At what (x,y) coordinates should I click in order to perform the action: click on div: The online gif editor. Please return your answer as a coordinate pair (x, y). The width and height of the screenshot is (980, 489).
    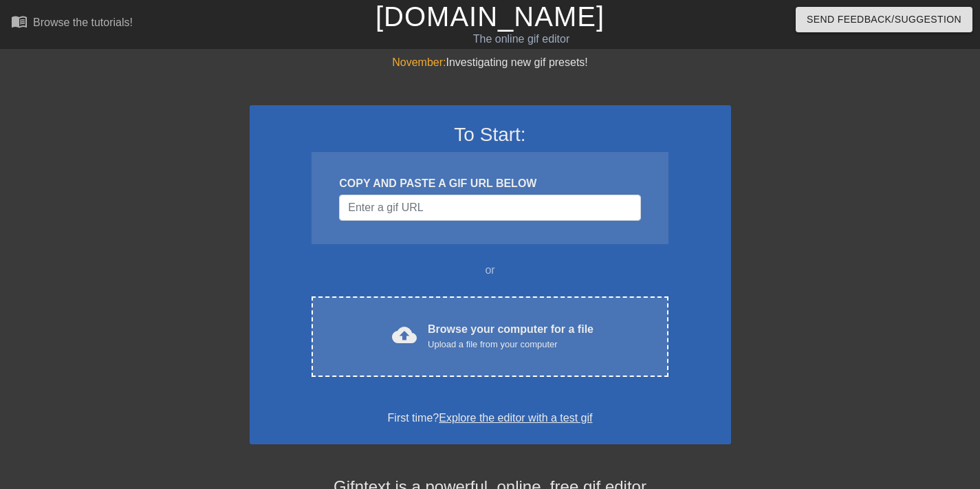
    Looking at the image, I should click on (521, 39).